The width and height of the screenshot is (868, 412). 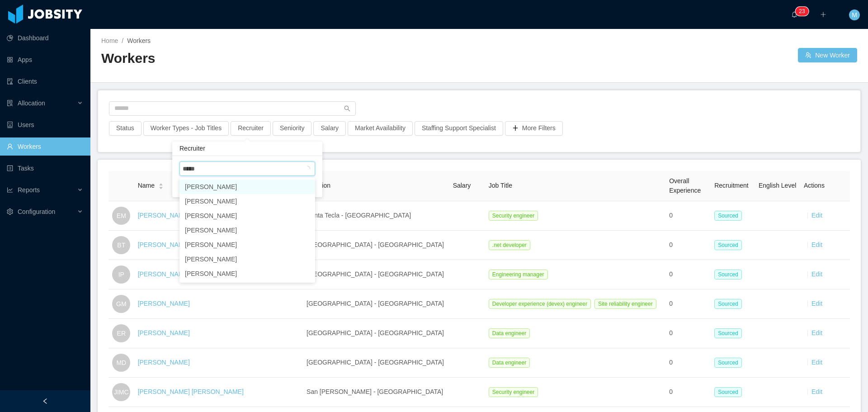 I want to click on span: ER, so click(x=121, y=333).